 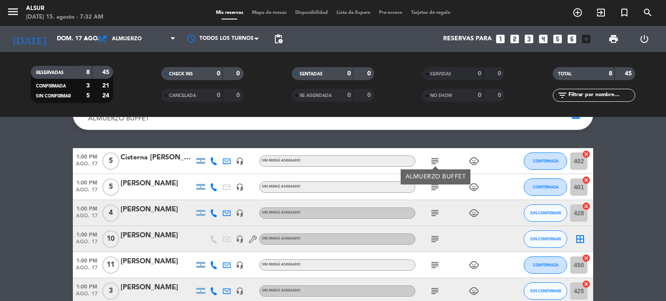 I want to click on strong: 5, so click(x=88, y=96).